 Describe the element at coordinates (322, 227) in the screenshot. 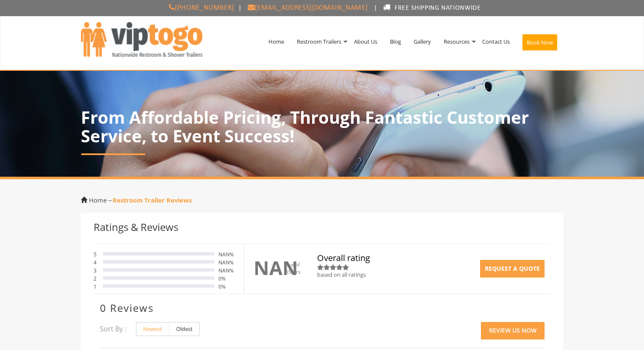

I see `h3: Ratings & Reviews` at that location.